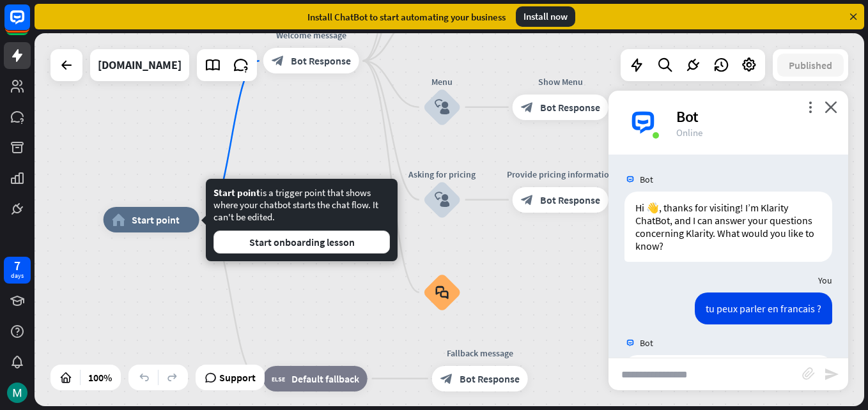  I want to click on div: 7, so click(18, 266).